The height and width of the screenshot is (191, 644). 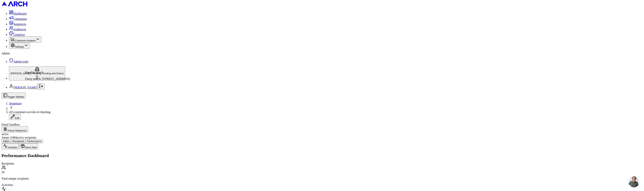 What do you see at coordinates (322, 156) in the screenshot?
I see `h2: Performance Dashboard` at bounding box center [322, 156].